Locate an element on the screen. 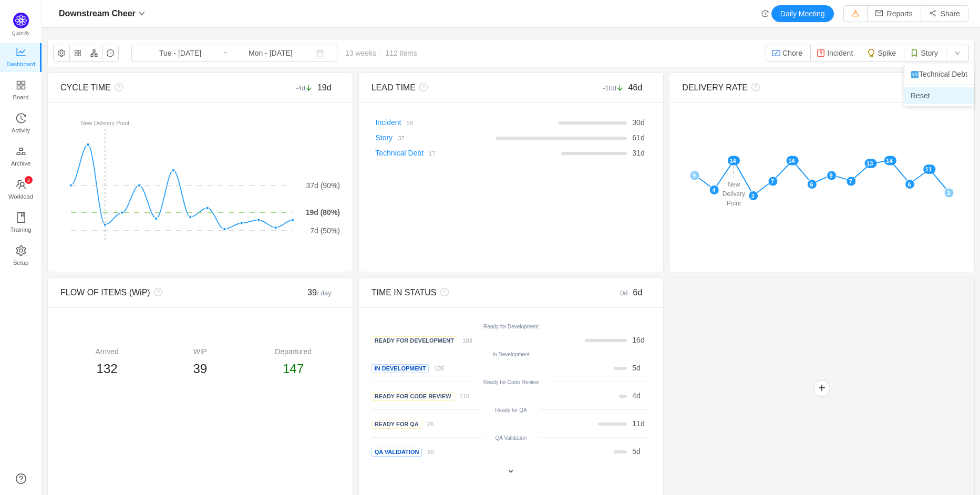 This screenshot has height=495, width=980. div: Departured is located at coordinates (293, 351).